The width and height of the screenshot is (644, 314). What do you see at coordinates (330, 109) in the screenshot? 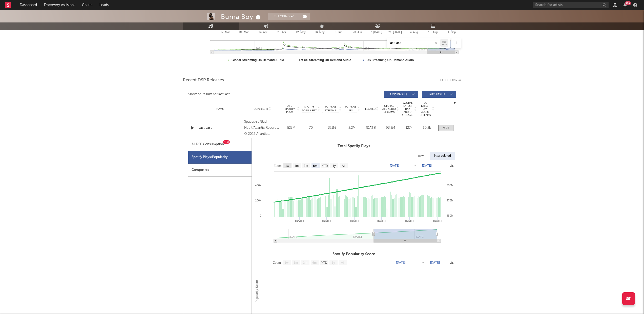
I see `span: Total US Streams` at bounding box center [330, 109].